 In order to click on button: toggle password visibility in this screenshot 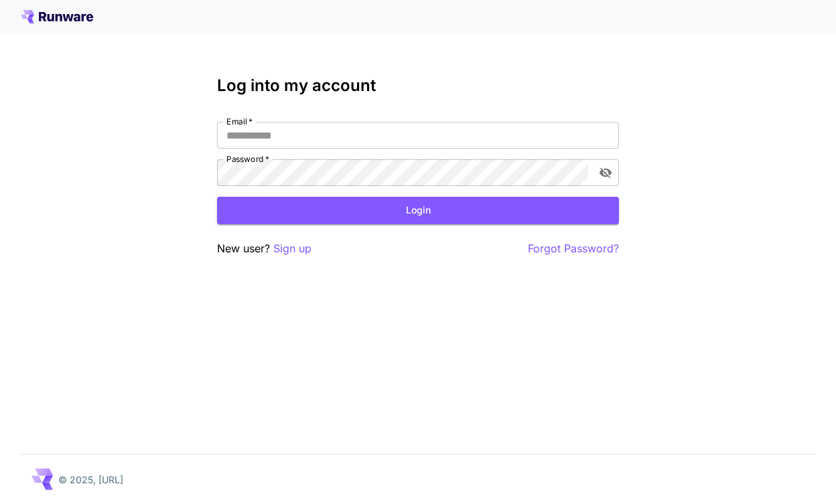, I will do `click(605, 173)`.